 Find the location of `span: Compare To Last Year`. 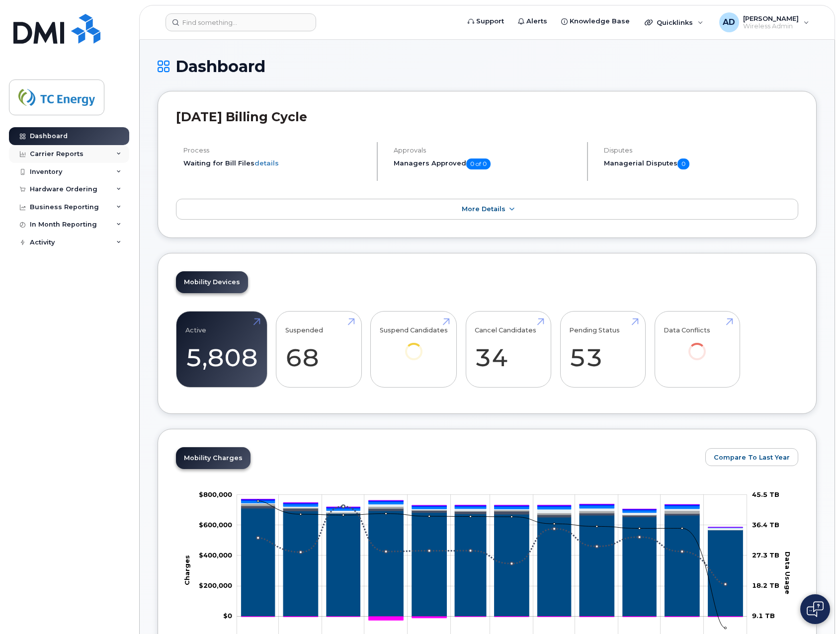

span: Compare To Last Year is located at coordinates (752, 457).